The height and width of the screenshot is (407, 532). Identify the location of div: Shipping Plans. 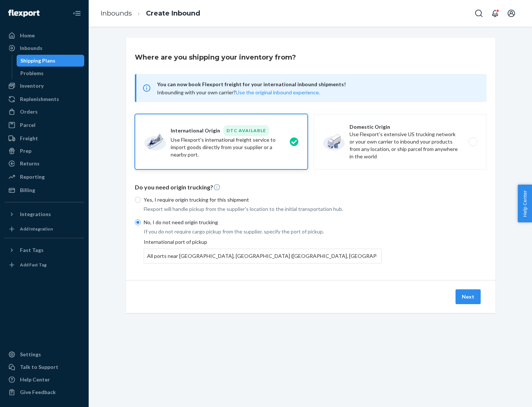
(38, 61).